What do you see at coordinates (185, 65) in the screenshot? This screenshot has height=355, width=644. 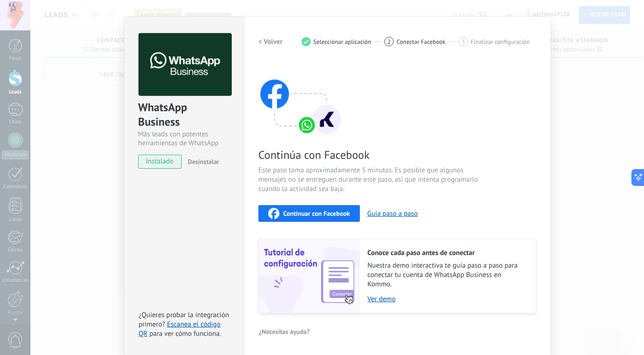 I see `img: logo_main.png` at bounding box center [185, 65].